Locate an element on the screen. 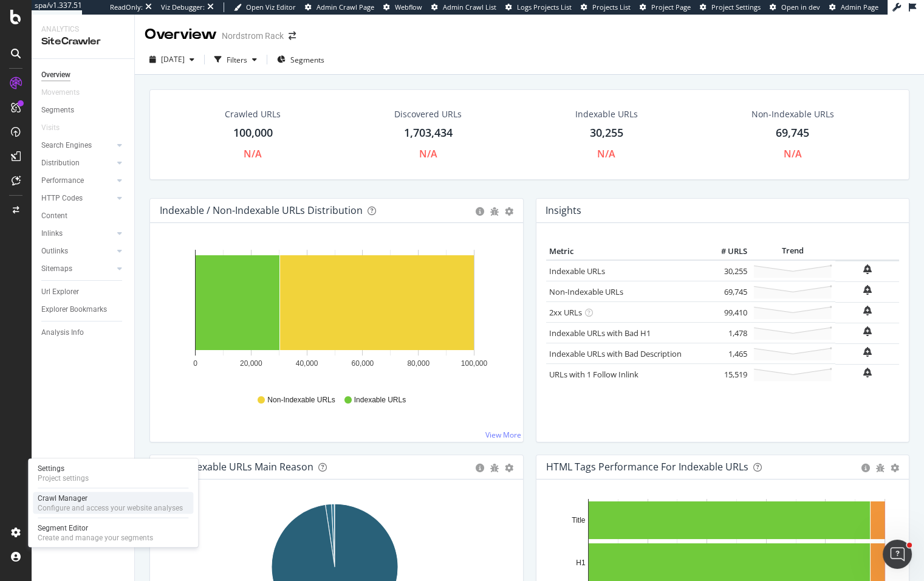  a: SettingsProject settings is located at coordinates (113, 473).